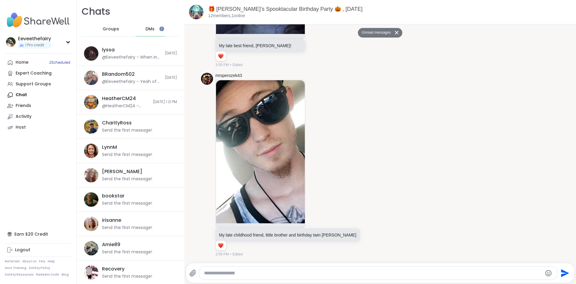 This screenshot has width=576, height=284. I want to click on img: 🎁 Lynette’s Spooktacular Birthday Party 🎃 , Oct 11, so click(196, 12).